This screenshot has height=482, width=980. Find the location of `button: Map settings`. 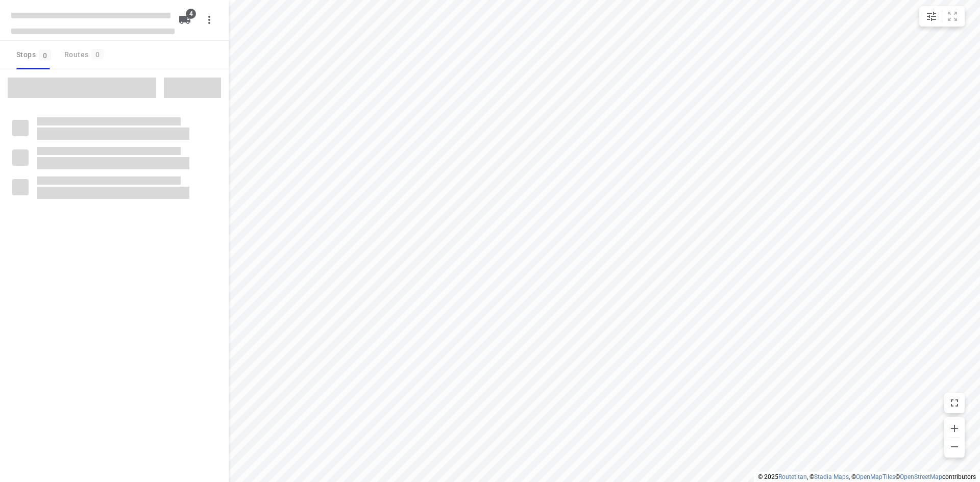

button: Map settings is located at coordinates (931, 16).